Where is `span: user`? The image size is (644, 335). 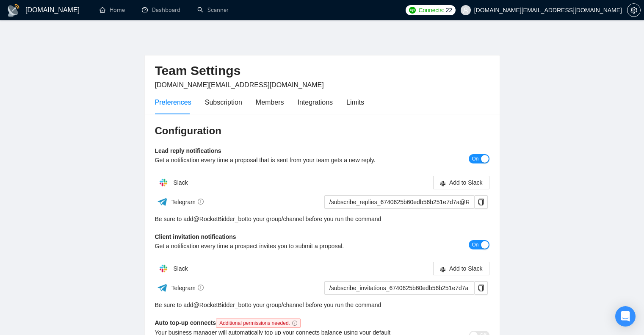 span: user is located at coordinates (466, 10).